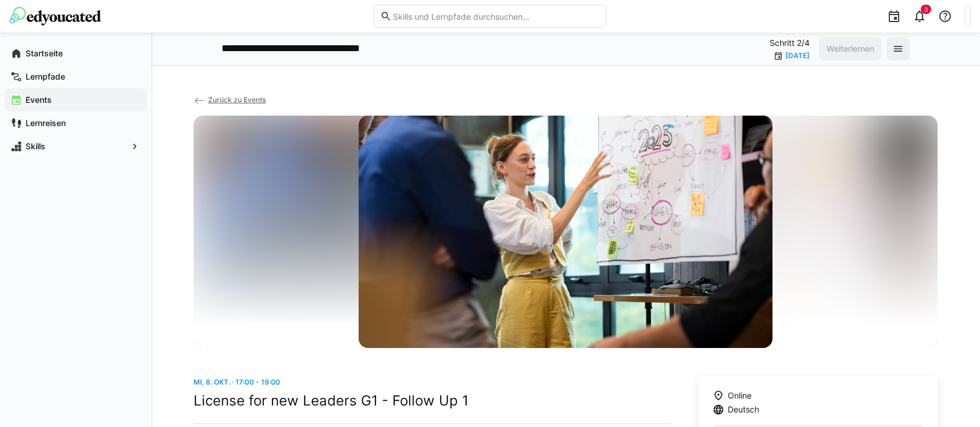 The height and width of the screenshot is (427, 980). I want to click on p: Schritt 2/4, so click(790, 43).